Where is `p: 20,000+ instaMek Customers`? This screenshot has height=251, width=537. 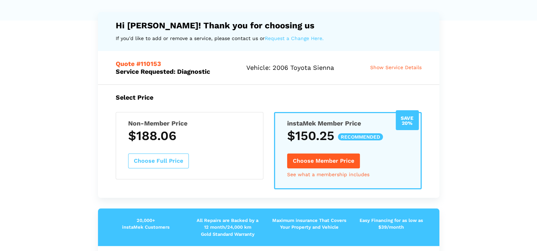
p: 20,000+ instaMek Customers is located at coordinates (146, 224).